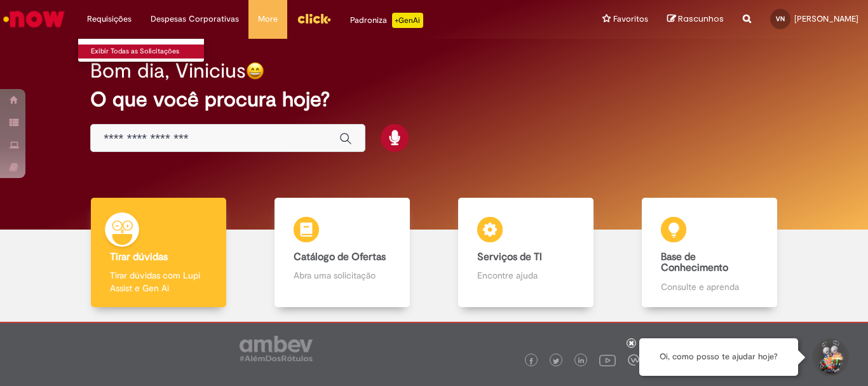  Describe the element at coordinates (630, 19) in the screenshot. I see `span: Favoritos` at that location.